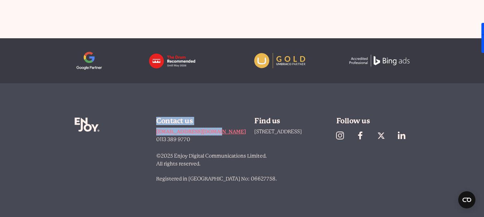  Describe the element at coordinates (282, 160) in the screenshot. I see `p: ©2025 Enjoy Digital Communications Limited. All rights reserved.` at that location.